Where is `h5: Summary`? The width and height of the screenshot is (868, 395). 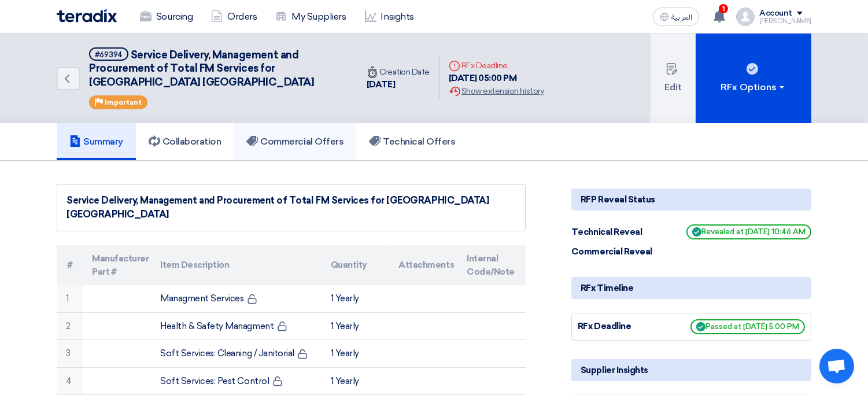
h5: Summary is located at coordinates (96, 141).